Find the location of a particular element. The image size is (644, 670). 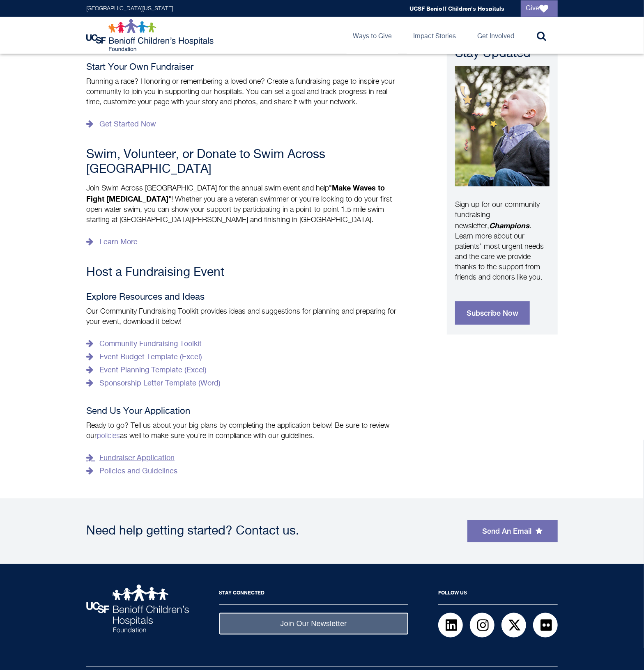

p: Running a race? Honoring or remembering a loved one? Create a fundraising page to inspire your co... is located at coordinates (245, 92).